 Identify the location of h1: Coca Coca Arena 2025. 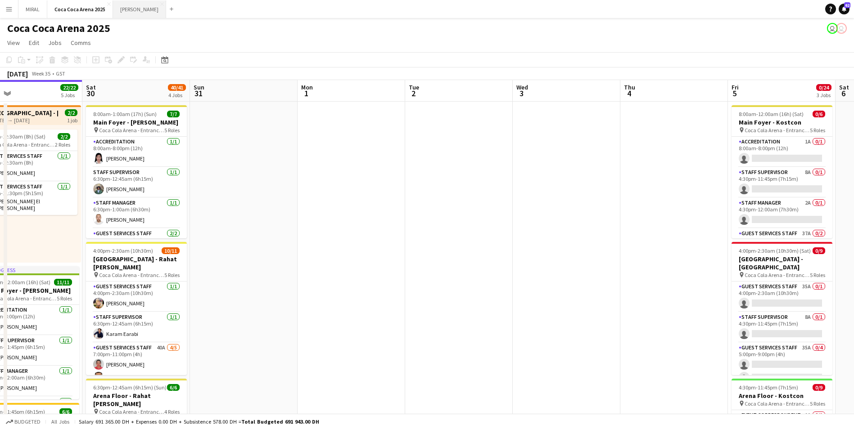
(59, 28).